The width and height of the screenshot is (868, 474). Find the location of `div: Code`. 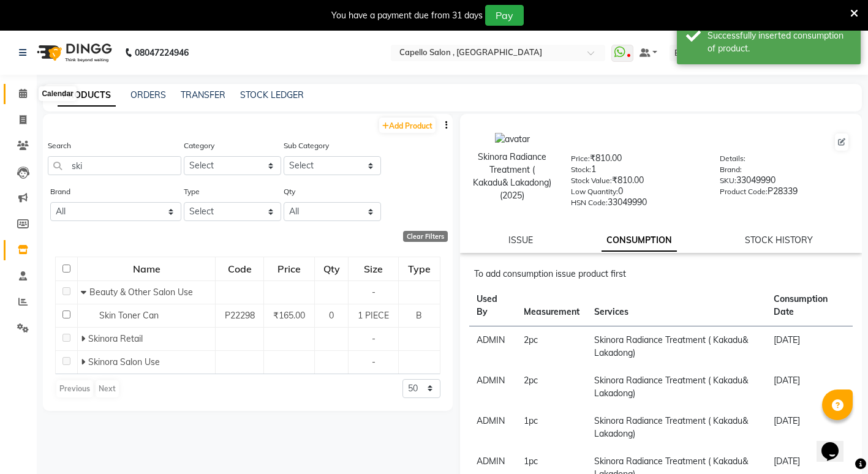

div: Code is located at coordinates (240, 269).